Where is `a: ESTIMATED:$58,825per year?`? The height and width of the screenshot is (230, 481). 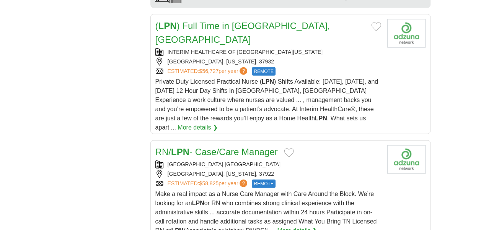 a: ESTIMATED:$58,825per year? is located at coordinates (208, 184).